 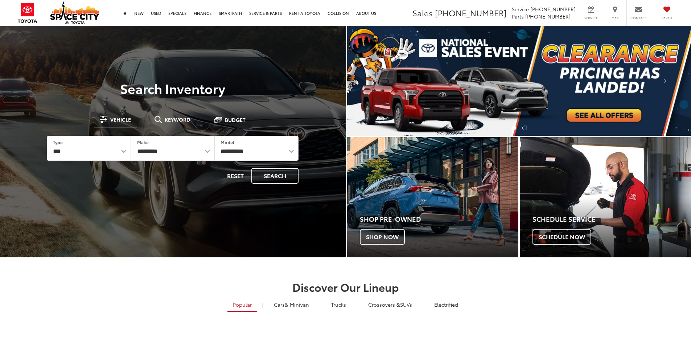 What do you see at coordinates (120, 119) in the screenshot?
I see `span: Vehicle` at bounding box center [120, 119].